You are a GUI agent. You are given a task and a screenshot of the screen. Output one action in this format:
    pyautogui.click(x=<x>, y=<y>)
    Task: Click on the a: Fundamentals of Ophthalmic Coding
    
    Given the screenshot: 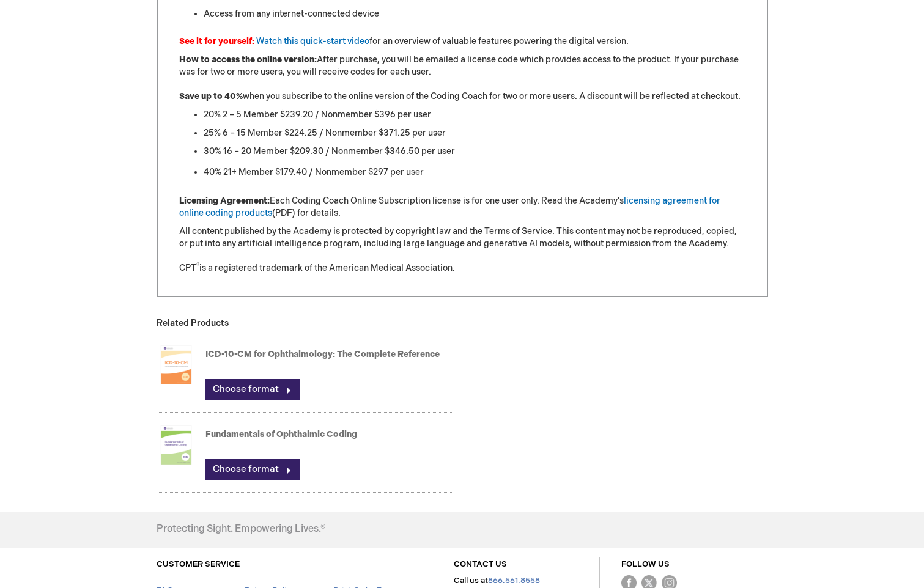 What is the action you would take?
    pyautogui.click(x=281, y=434)
    